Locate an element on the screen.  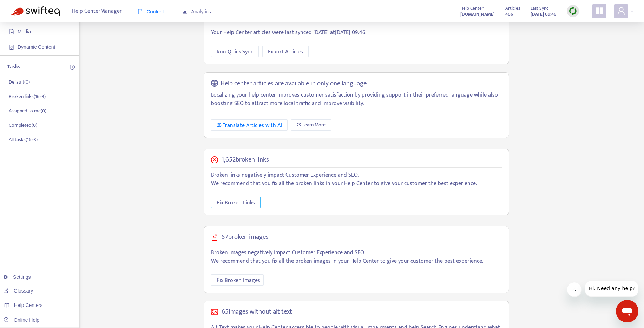
h5: 1,652 broken links is located at coordinates (245, 160).